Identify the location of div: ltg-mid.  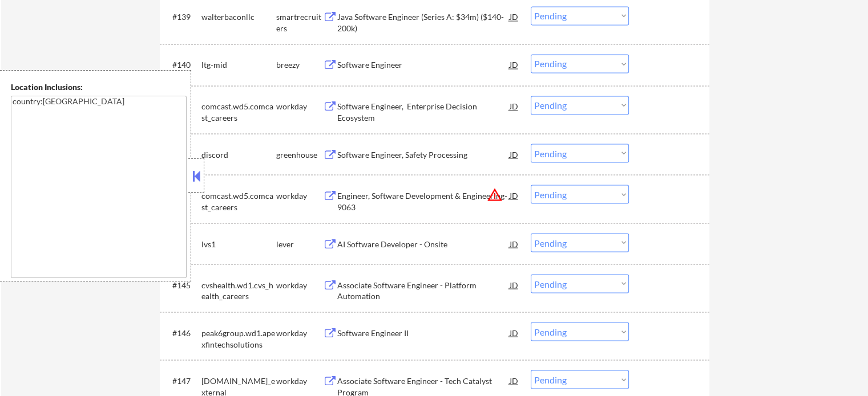
(239, 65).